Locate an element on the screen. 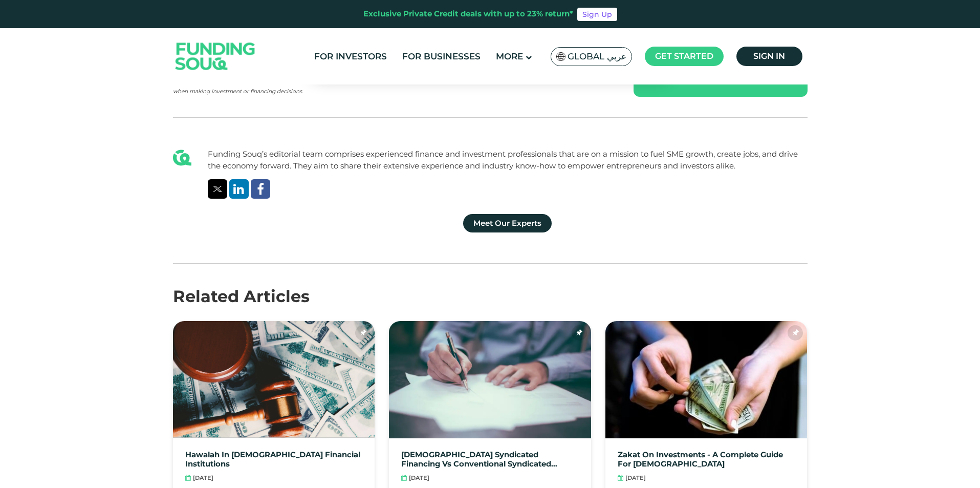 The height and width of the screenshot is (488, 980). span: Global عربي is located at coordinates (596, 56).